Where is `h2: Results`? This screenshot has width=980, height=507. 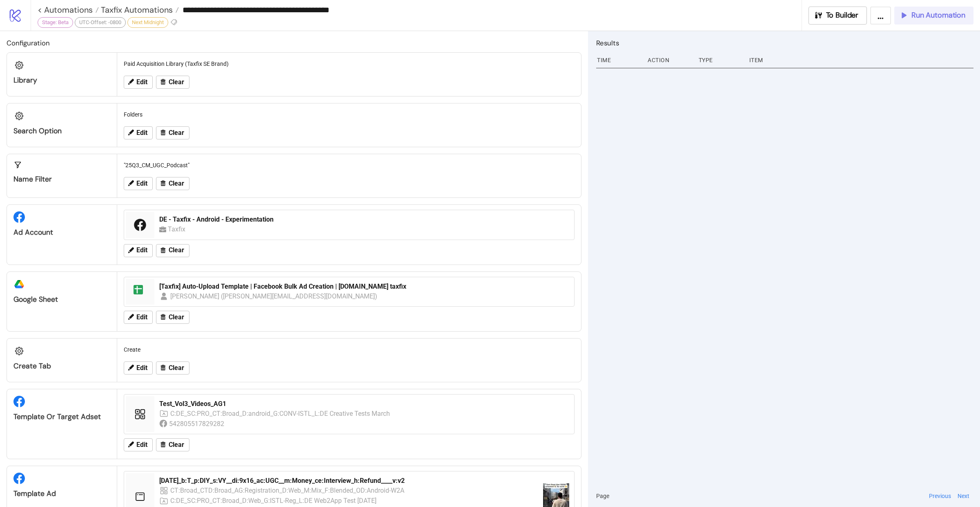
h2: Results is located at coordinates (785, 43).